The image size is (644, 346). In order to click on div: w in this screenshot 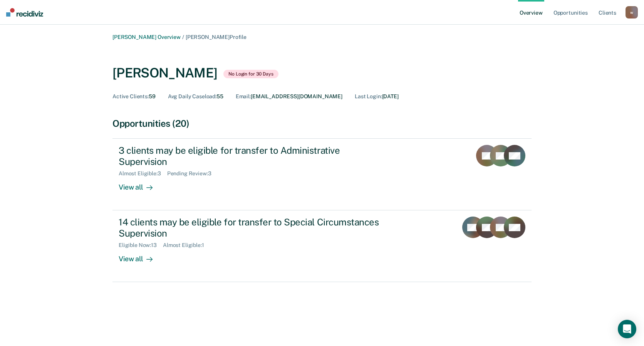, I will do `click(632, 12)`.